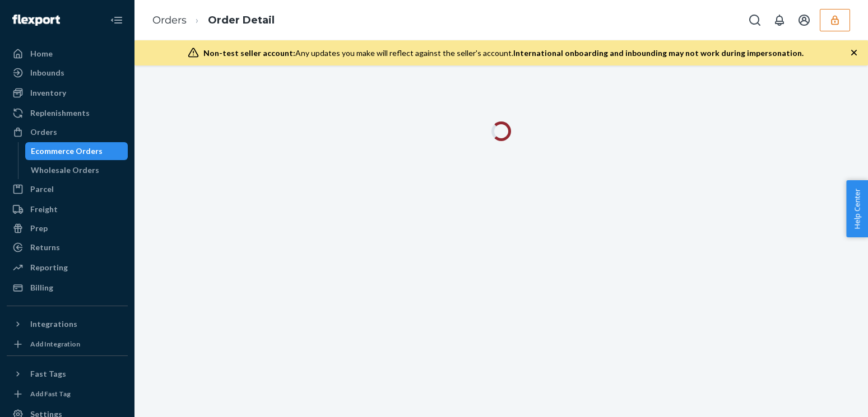 This screenshot has width=868, height=417. What do you see at coordinates (77, 151) in the screenshot?
I see `a: Ecommerce Orders` at bounding box center [77, 151].